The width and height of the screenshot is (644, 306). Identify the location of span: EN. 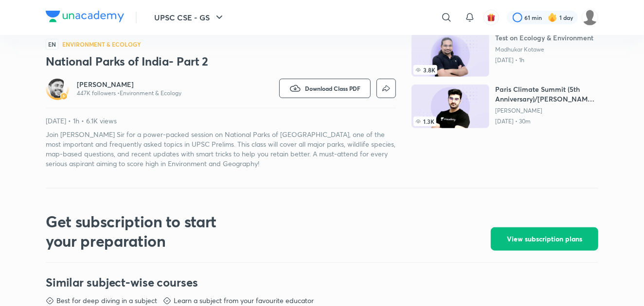
(52, 44).